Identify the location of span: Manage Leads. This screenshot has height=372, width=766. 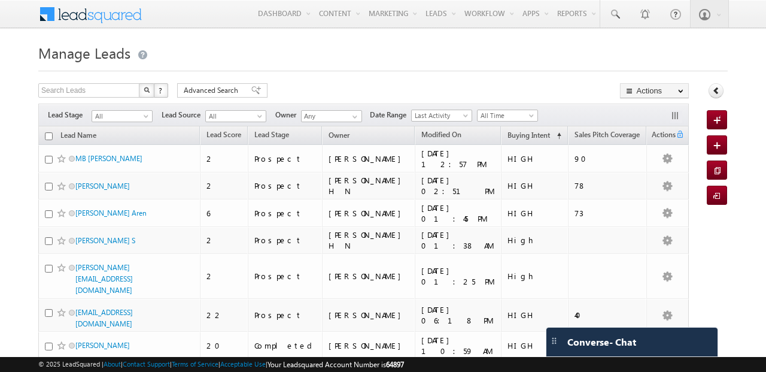
(84, 53).